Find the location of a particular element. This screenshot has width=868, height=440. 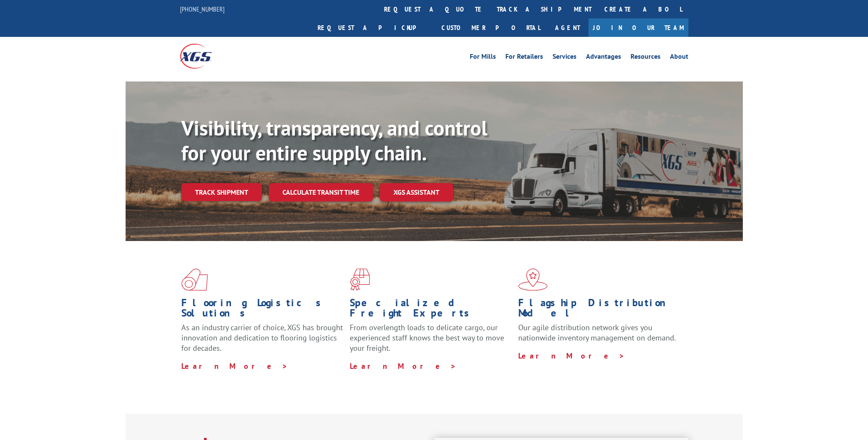

a: Customer Portal is located at coordinates (491, 27).